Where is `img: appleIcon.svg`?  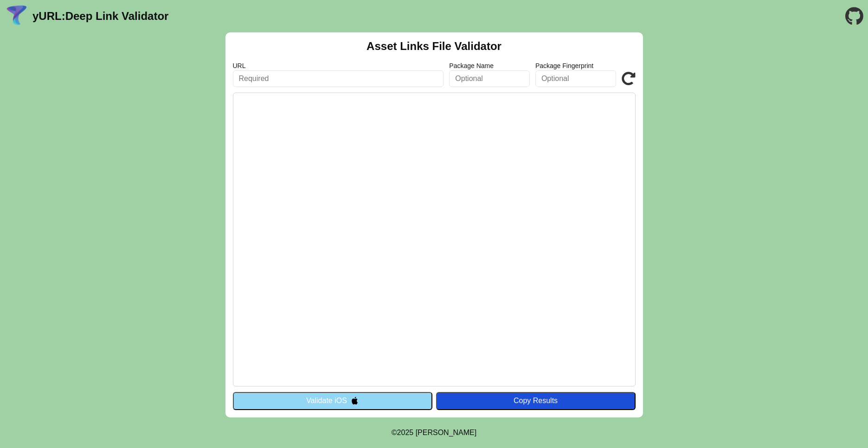
img: appleIcon.svg is located at coordinates (354, 400).